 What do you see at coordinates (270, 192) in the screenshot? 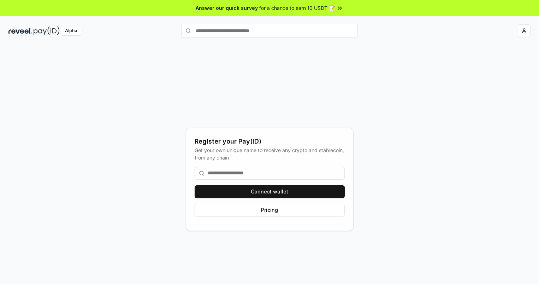
I see `button: Connect wallet` at bounding box center [270, 192].